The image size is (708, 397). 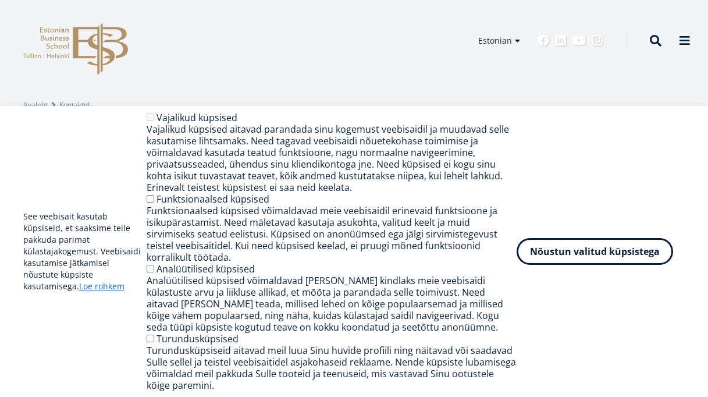 What do you see at coordinates (598, 41) in the screenshot?
I see `a: Instagram` at bounding box center [598, 41].